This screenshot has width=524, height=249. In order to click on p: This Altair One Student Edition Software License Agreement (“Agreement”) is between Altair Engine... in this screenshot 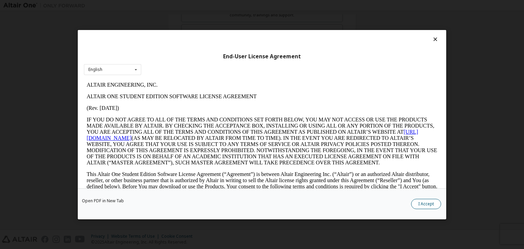, I will do `click(178, 104)`.